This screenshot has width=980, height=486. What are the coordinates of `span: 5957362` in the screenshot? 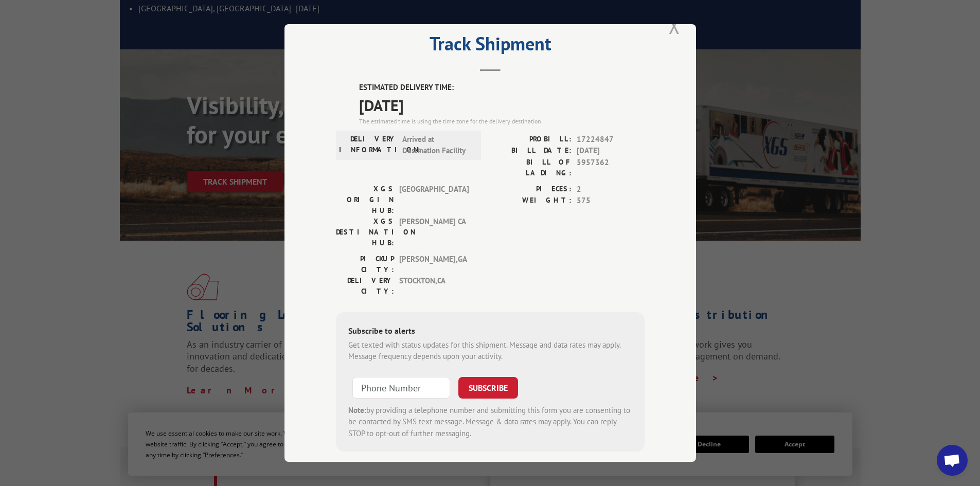 It's located at (611, 167).